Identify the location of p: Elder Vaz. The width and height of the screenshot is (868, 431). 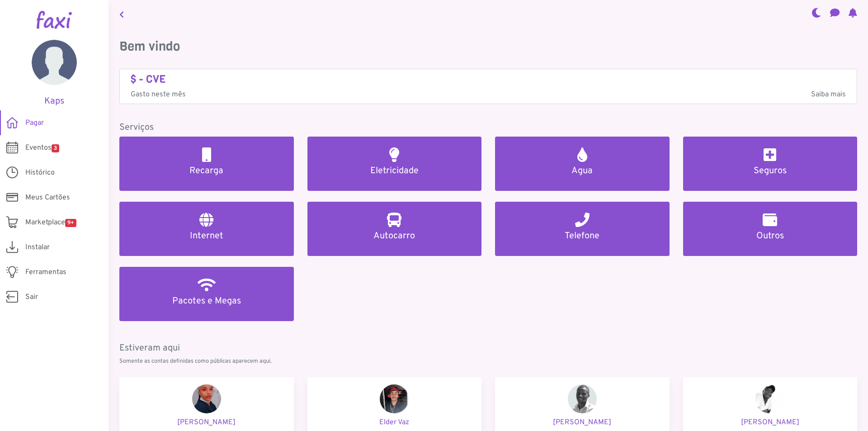
(395, 422).